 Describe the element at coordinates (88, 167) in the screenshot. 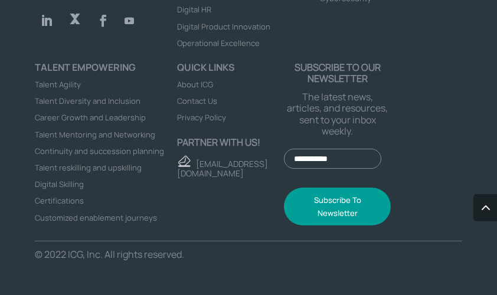

I see `span: Talent reskilling and upskilling` at that location.